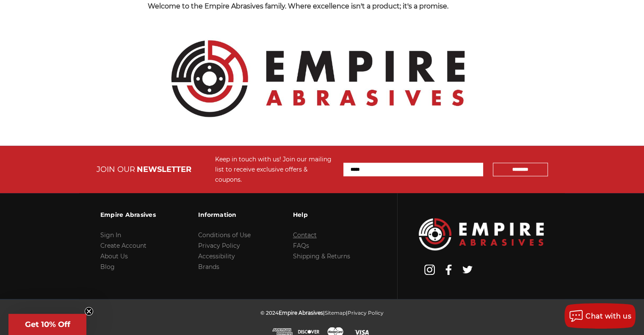 This screenshot has height=335, width=644. Describe the element at coordinates (164, 169) in the screenshot. I see `span: NEWSLETTER` at that location.